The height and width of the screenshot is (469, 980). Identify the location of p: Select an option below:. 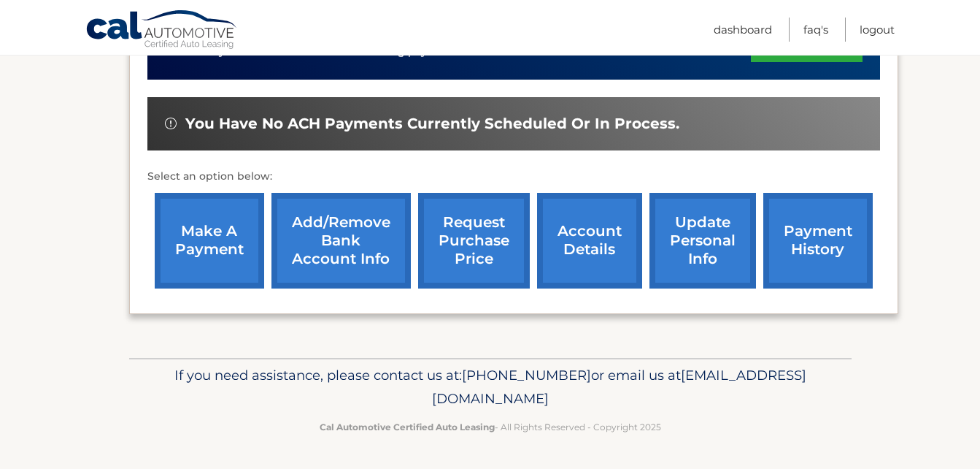
(514, 177).